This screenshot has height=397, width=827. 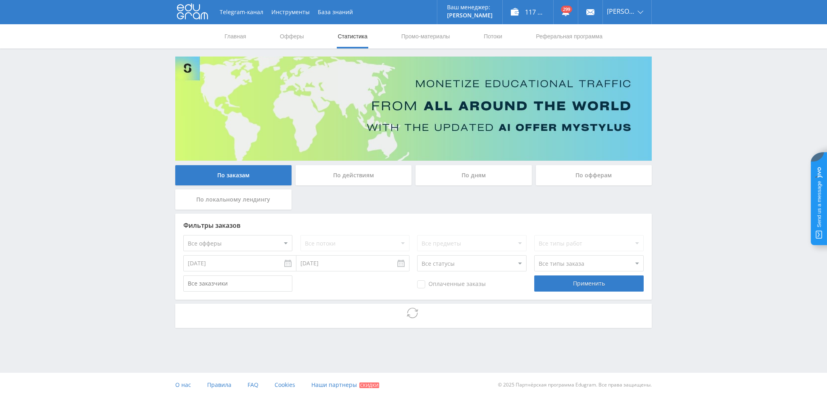 What do you see at coordinates (235, 36) in the screenshot?
I see `a: Главная` at bounding box center [235, 36].